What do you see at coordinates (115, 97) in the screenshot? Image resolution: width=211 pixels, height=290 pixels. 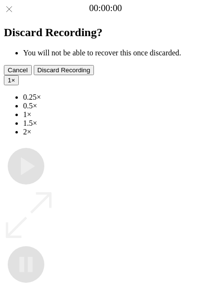 I see `li: 0.25×` at bounding box center [115, 97].